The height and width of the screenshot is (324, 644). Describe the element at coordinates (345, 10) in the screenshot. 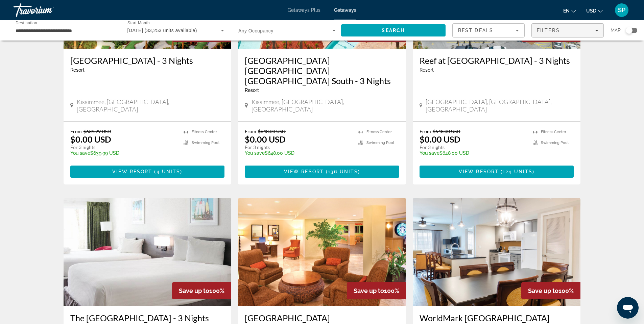

I see `a: Getaways` at that location.